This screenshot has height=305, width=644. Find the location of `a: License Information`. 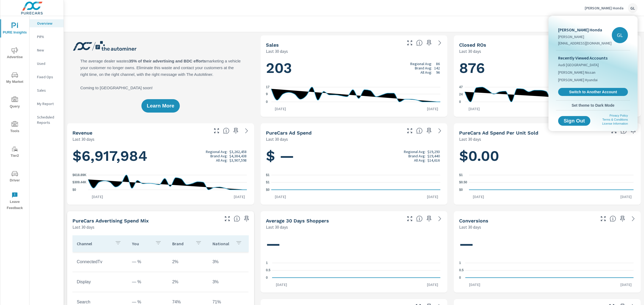

a: License Information is located at coordinates (615, 124).